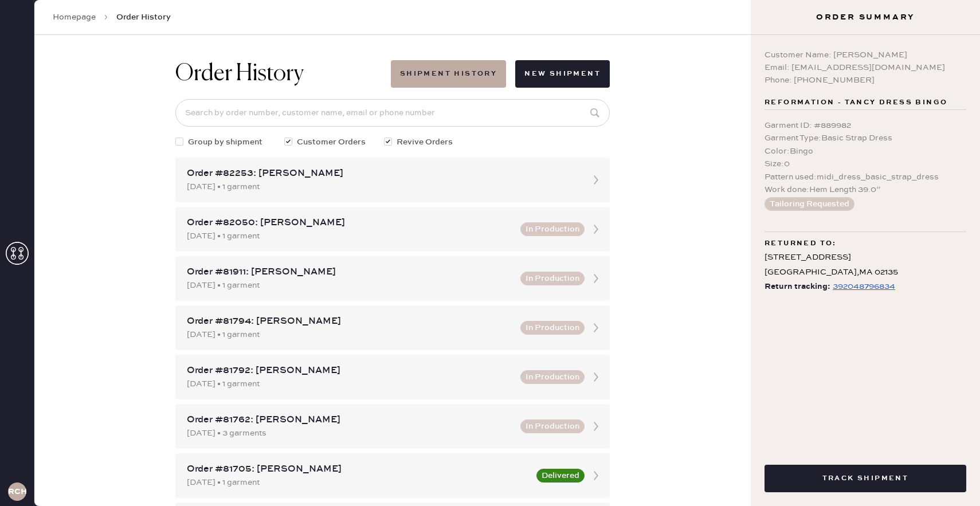  I want to click on input: Search by order number, customer name, email or phone number, so click(393, 113).